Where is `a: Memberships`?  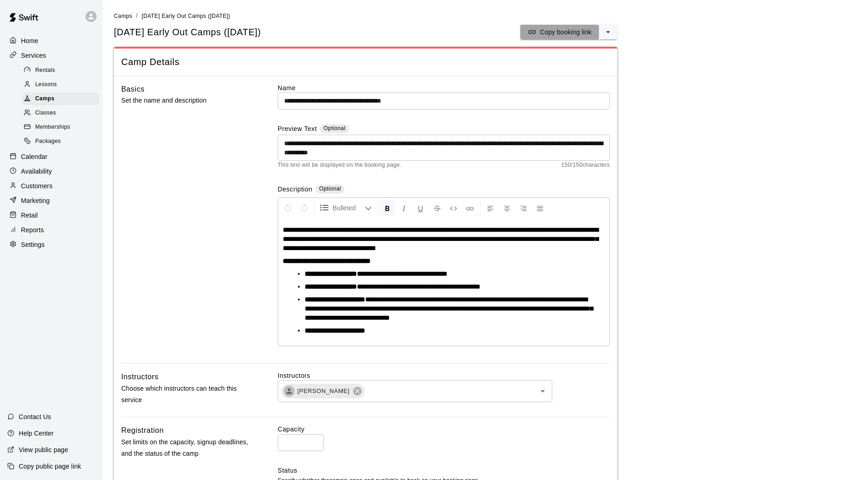
a: Memberships is located at coordinates (62, 128).